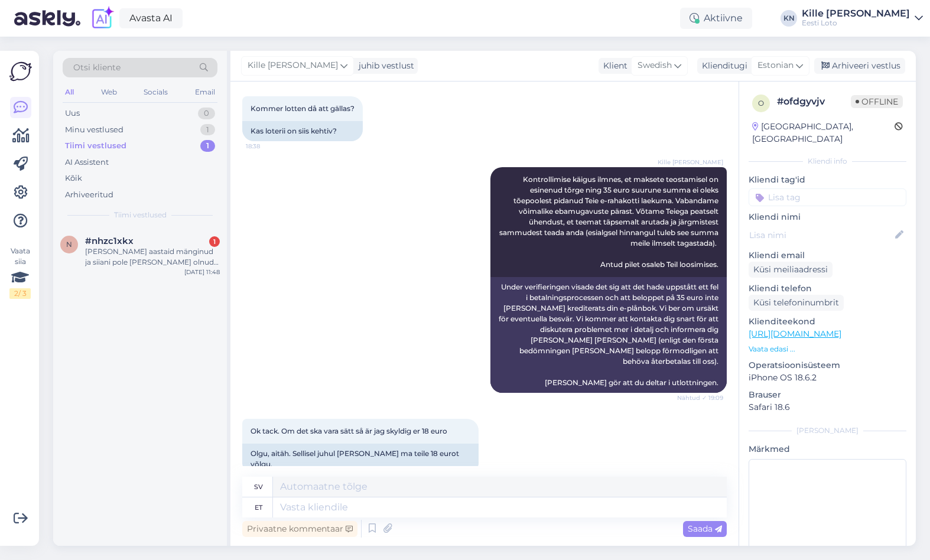 The height and width of the screenshot is (560, 930). What do you see at coordinates (206, 113) in the screenshot?
I see `div: 0` at bounding box center [206, 113].